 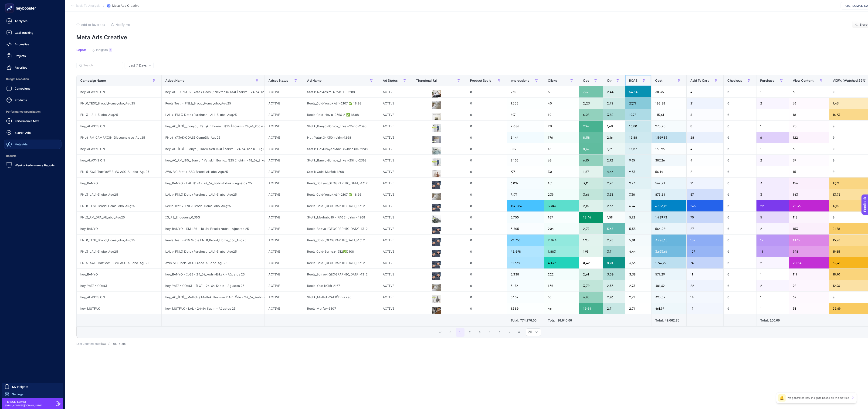 What do you see at coordinates (772, 92) in the screenshot?
I see `div: 1` at bounding box center [772, 92].